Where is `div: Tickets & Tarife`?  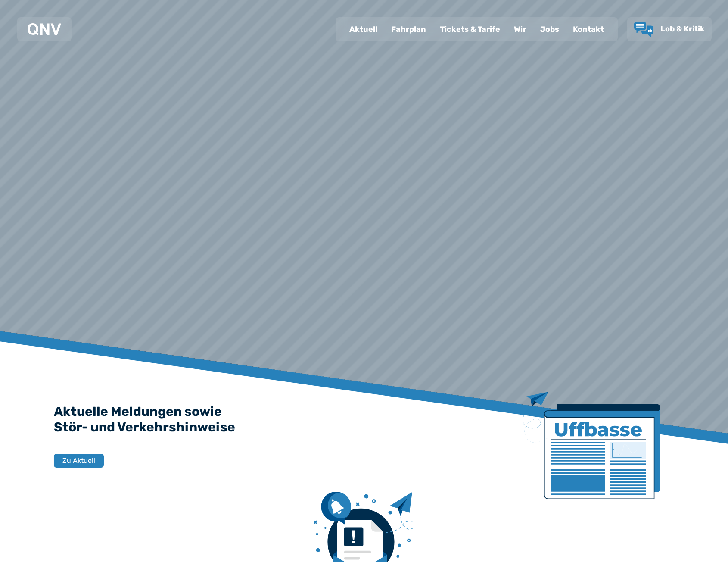
div: Tickets & Tarife is located at coordinates (470, 29).